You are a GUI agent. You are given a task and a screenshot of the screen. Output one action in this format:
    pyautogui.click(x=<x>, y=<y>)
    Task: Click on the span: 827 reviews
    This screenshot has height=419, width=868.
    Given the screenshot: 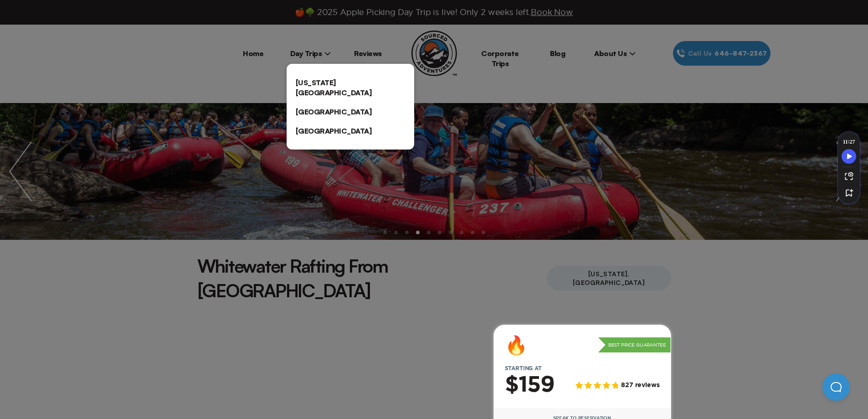 What is the action you would take?
    pyautogui.click(x=640, y=385)
    